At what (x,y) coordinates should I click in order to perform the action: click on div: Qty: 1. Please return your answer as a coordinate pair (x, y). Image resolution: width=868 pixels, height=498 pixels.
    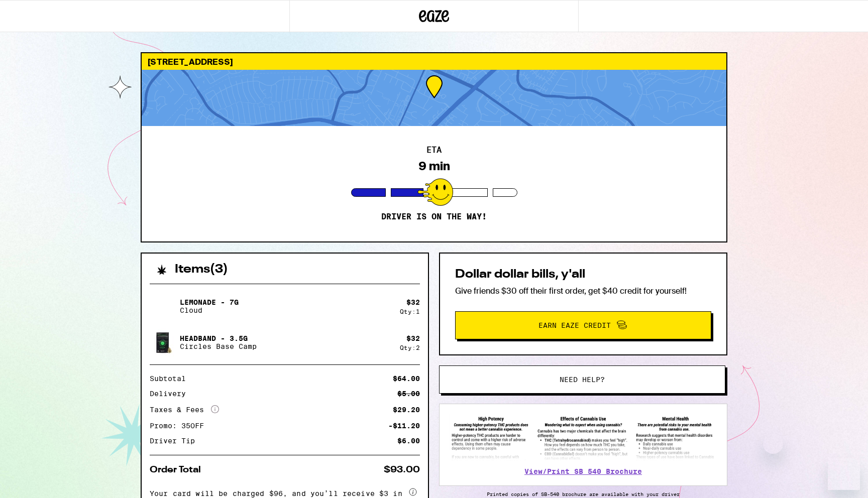
    Looking at the image, I should click on (410, 311).